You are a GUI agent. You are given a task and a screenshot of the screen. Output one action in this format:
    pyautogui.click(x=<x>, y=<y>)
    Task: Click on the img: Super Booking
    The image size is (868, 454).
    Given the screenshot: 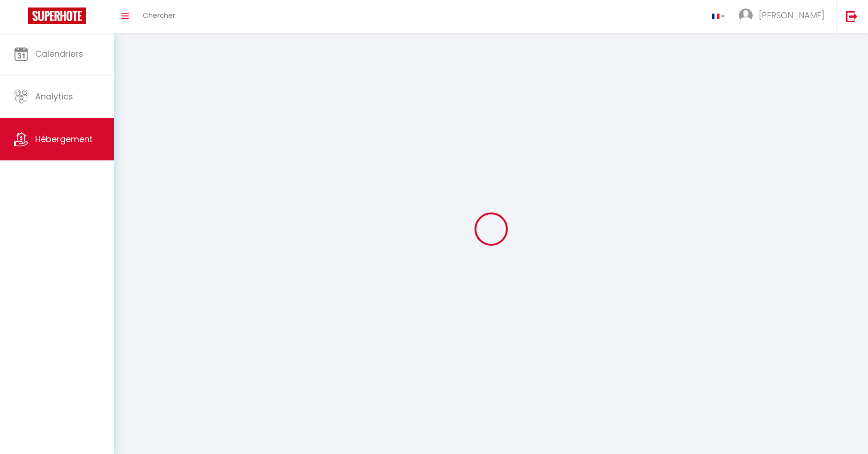 What is the action you would take?
    pyautogui.click(x=56, y=16)
    